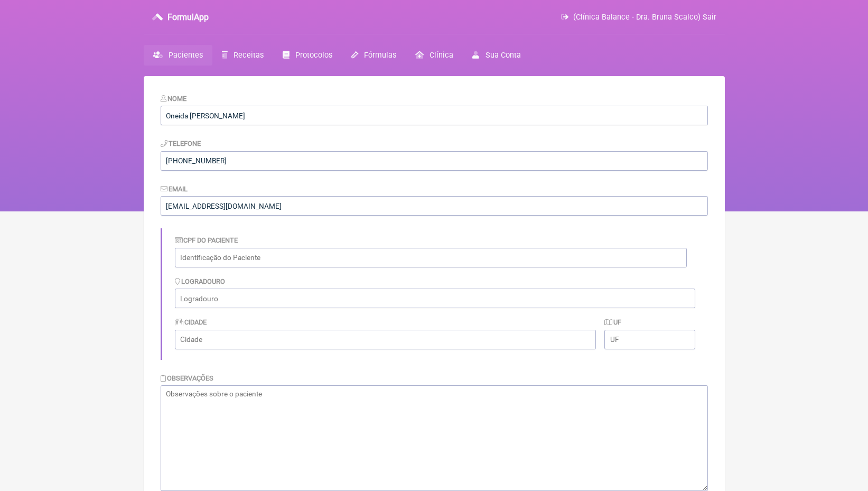 The width and height of the screenshot is (868, 491). What do you see at coordinates (242, 55) in the screenshot?
I see `a: Receitas` at bounding box center [242, 55].